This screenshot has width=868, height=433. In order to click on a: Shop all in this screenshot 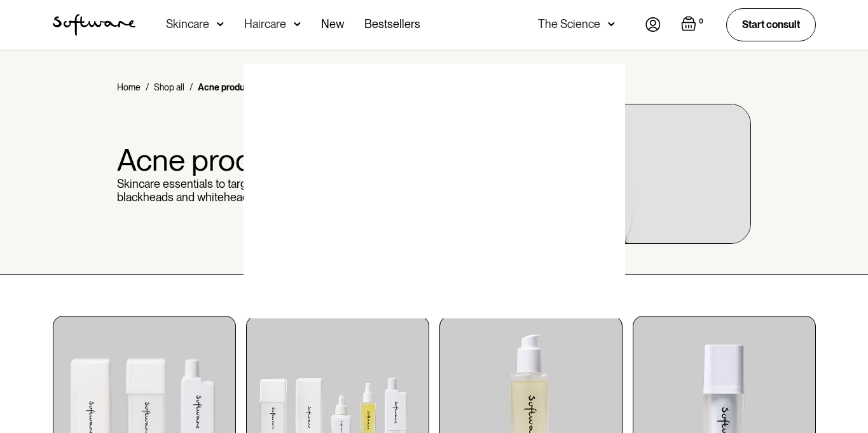, I will do `click(170, 88)`.